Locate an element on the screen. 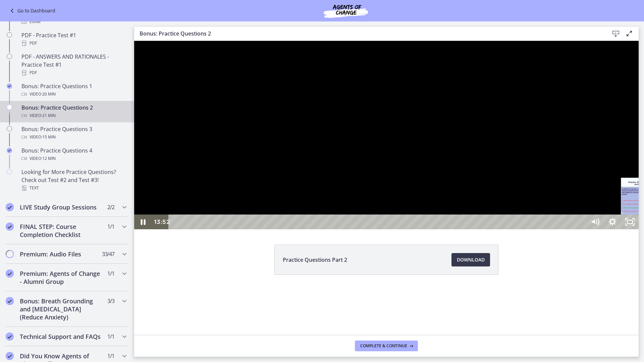 The width and height of the screenshot is (644, 362). div: Bonus: Practice Questions 4 is located at coordinates (74, 154).